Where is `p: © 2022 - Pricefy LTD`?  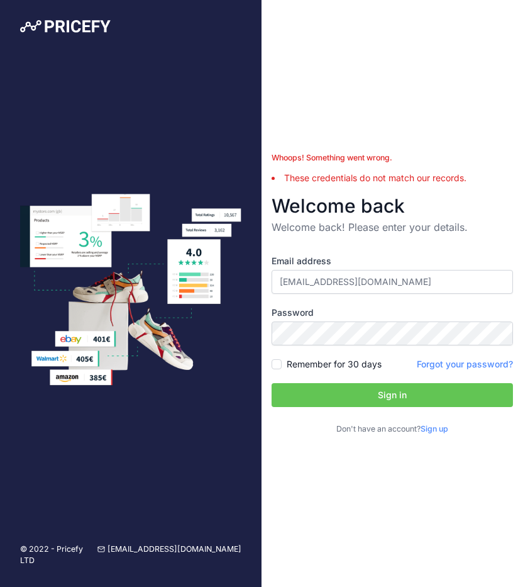 p: © 2022 - Pricefy LTD is located at coordinates (59, 555).